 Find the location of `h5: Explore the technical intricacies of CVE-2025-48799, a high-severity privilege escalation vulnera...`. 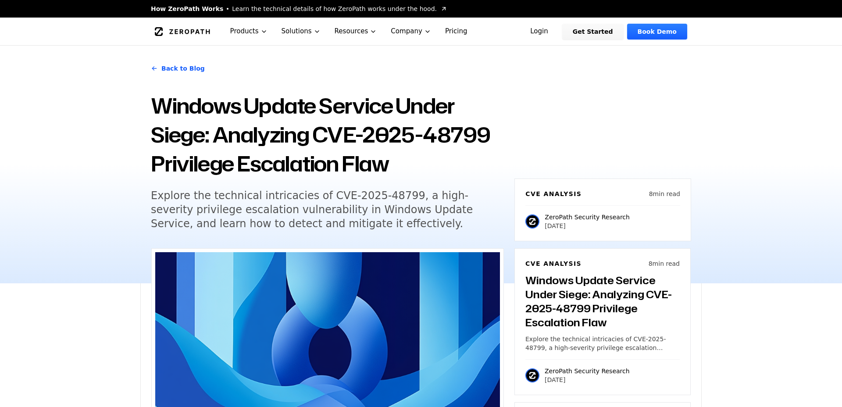

h5: Explore the technical intricacies of CVE-2025-48799, a high-severity privilege escalation vulnera... is located at coordinates (319, 210).